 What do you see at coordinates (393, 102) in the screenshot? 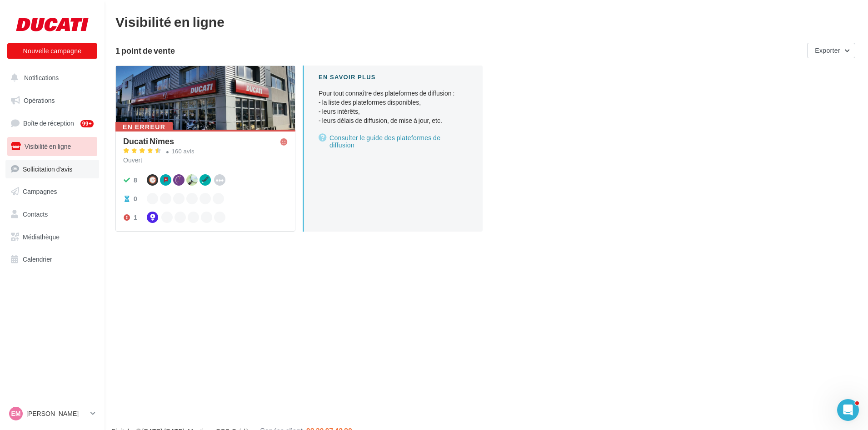
I see `li: - la liste des plateformes disponibles,` at bounding box center [393, 102].